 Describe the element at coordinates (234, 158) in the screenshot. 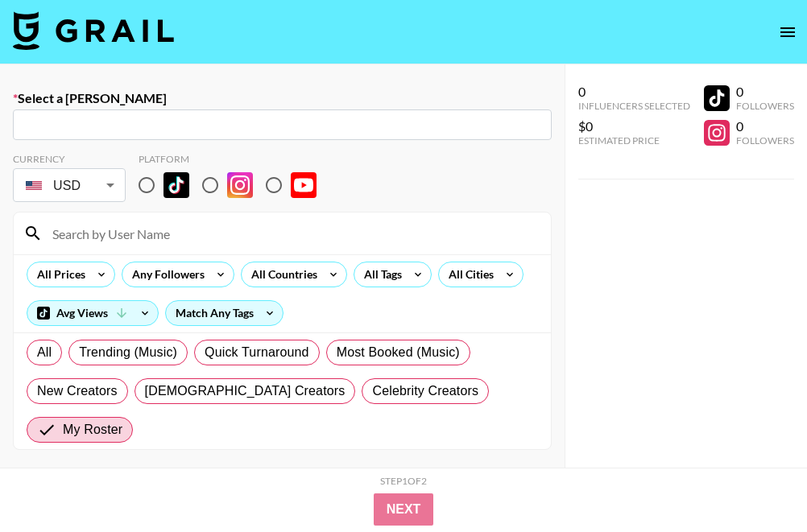

I see `div: Platform` at that location.